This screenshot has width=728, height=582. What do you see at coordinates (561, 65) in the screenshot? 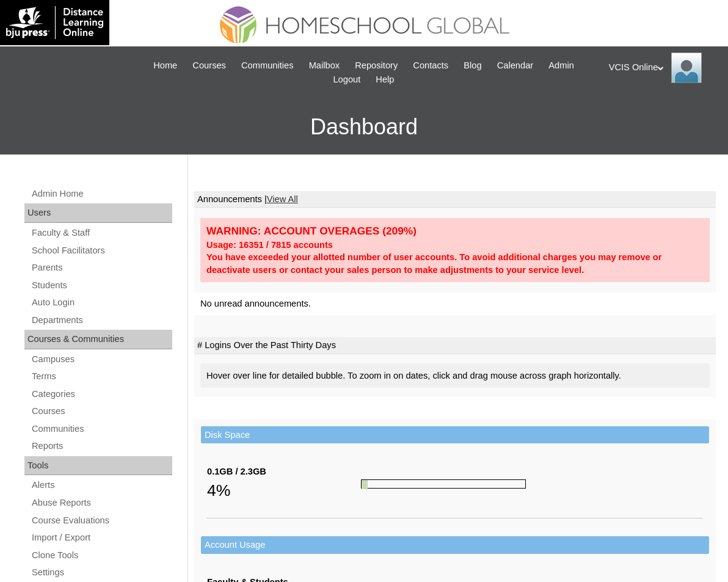
I see `span: Admin` at bounding box center [561, 65].